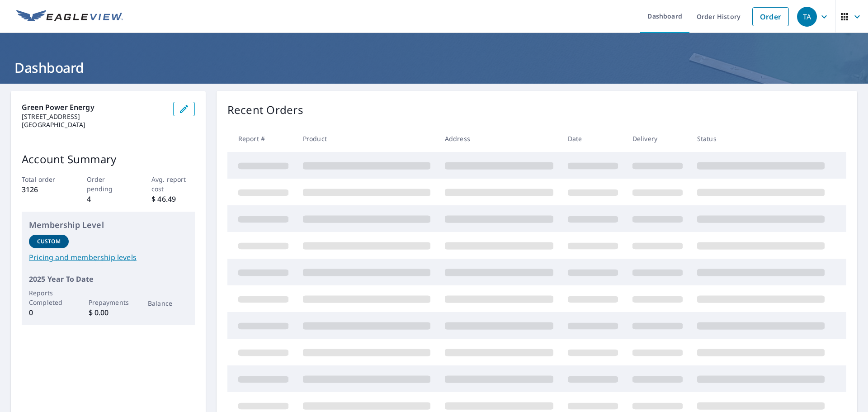 The width and height of the screenshot is (868, 412). Describe the element at coordinates (108, 184) in the screenshot. I see `p: Order pending` at that location.